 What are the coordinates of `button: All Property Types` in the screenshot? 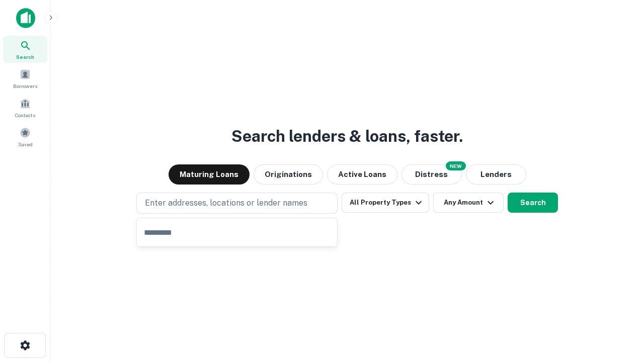 It's located at (385, 202).